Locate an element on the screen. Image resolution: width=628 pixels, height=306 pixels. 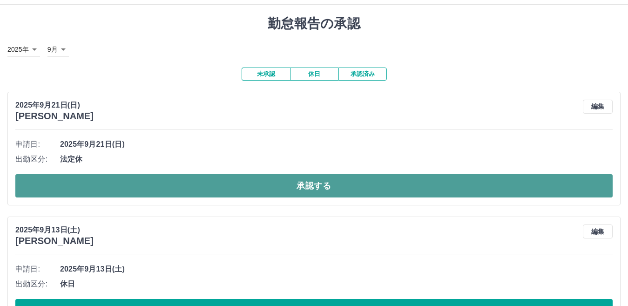
p: 2025年9月13日(土) is located at coordinates (54, 230).